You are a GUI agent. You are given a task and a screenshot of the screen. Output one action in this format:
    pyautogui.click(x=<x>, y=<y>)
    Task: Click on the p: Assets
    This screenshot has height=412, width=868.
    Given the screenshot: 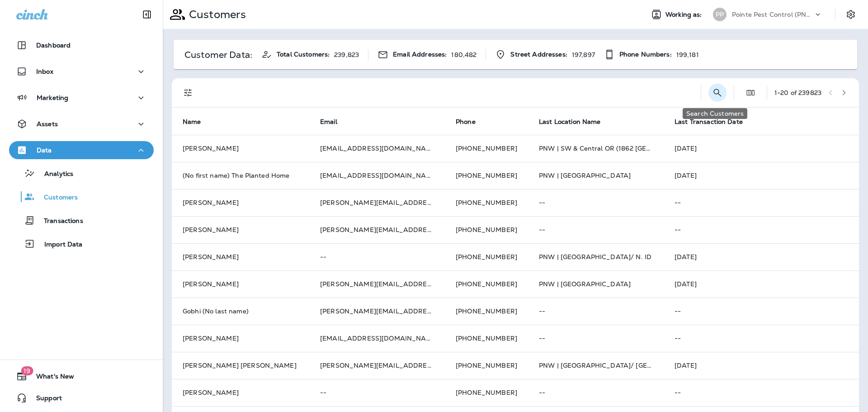 What is the action you would take?
    pyautogui.click(x=47, y=124)
    